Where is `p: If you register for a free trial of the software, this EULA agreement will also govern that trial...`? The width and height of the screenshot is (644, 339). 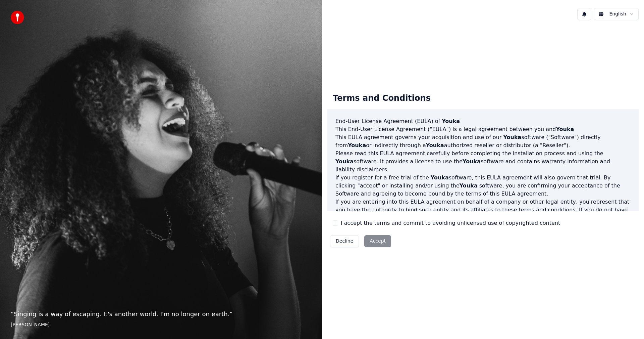
p: If you register for a free trial of the software, this EULA agreement will also govern that trial... is located at coordinates (483, 185).